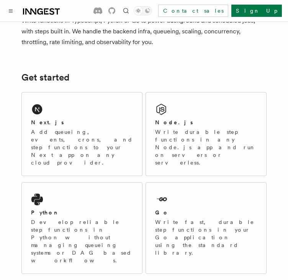  Describe the element at coordinates (11, 11) in the screenshot. I see `button: Toggle navigation` at that location.